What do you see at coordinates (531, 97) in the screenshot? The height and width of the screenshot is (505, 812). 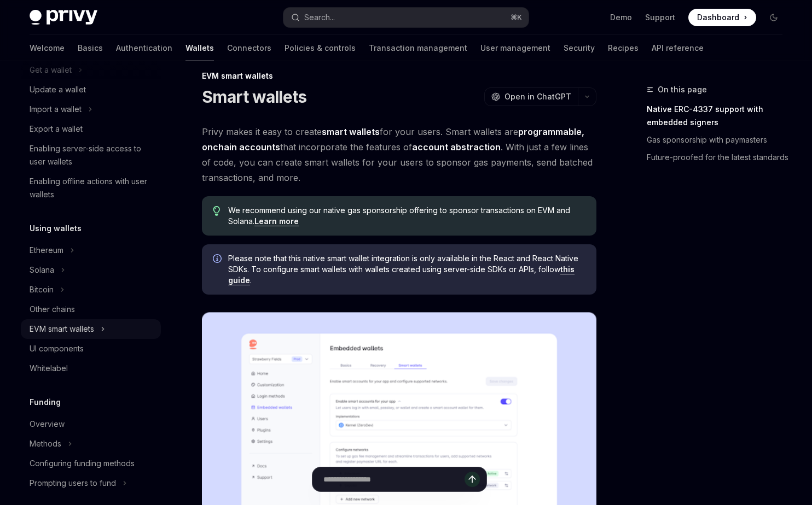 I see `button: Open in ChatGPT` at bounding box center [531, 97].